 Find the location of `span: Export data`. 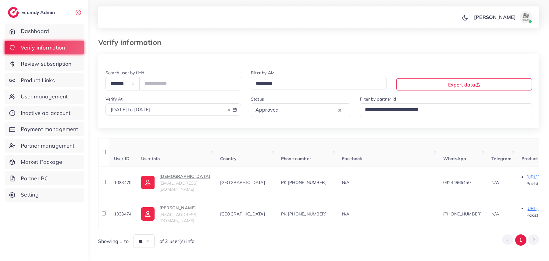

span: Export data is located at coordinates (464, 85).